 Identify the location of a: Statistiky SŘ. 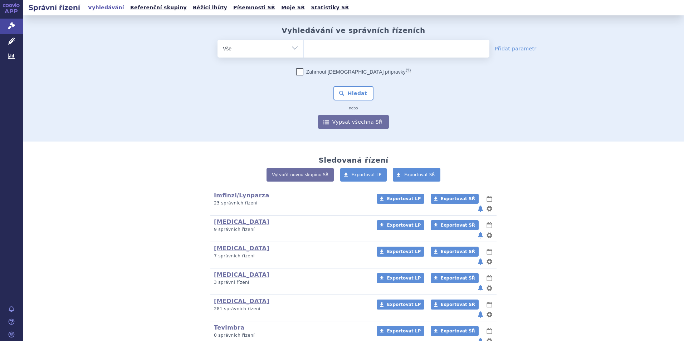
(330, 8).